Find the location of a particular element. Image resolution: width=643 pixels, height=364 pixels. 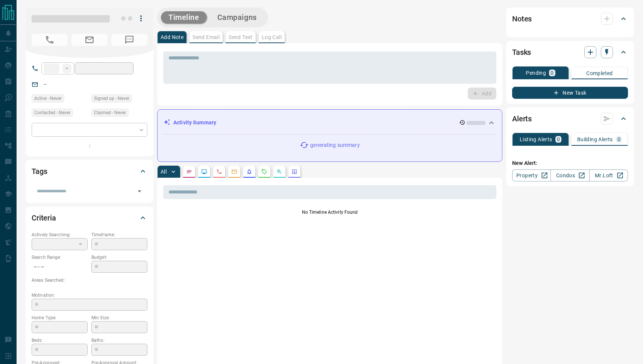

h2: Notes is located at coordinates (522, 19).